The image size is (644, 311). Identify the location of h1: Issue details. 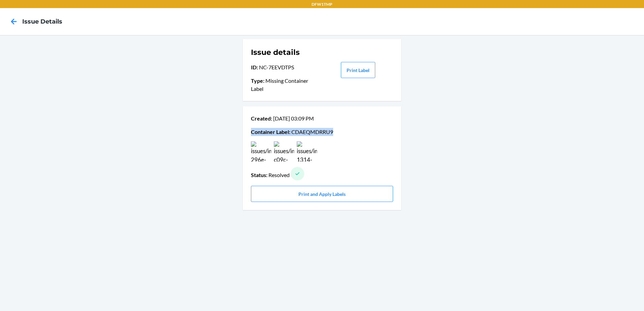
(286, 52).